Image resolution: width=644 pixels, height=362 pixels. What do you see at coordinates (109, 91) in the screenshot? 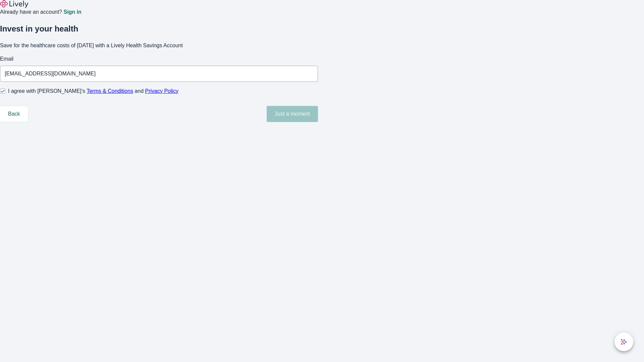
I see `a: Terms & Conditions` at bounding box center [109, 91].